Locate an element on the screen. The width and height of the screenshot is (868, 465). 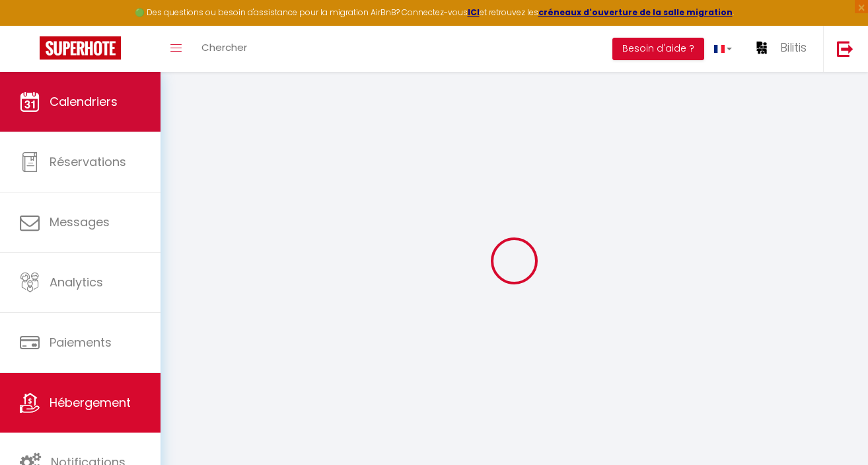
span: Réservations is located at coordinates (88, 161).